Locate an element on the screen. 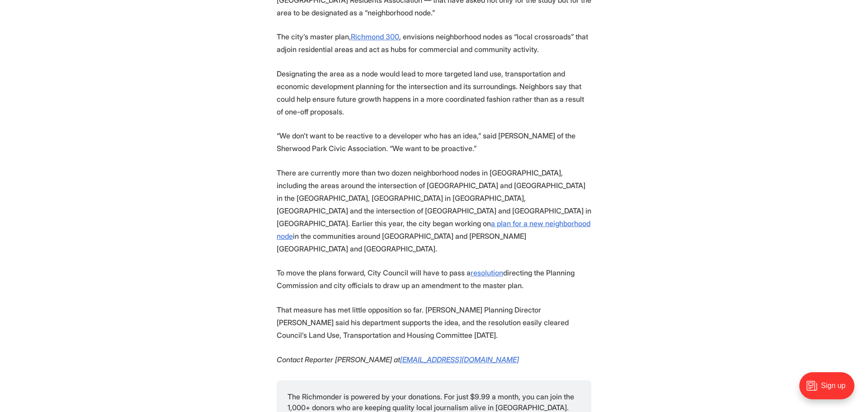 This screenshot has height=412, width=868. p: Designating the area as a node would lead to more targeted land use, transportation and economic ... is located at coordinates (434, 93).